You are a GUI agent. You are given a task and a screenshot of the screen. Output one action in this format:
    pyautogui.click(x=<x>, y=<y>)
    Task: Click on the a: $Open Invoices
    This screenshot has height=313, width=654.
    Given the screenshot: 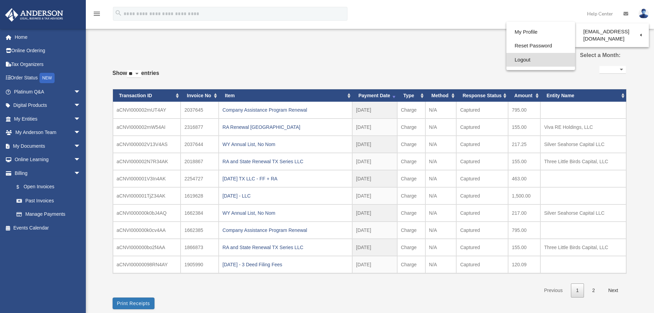 What is the action you would take?
    pyautogui.click(x=50, y=187)
    